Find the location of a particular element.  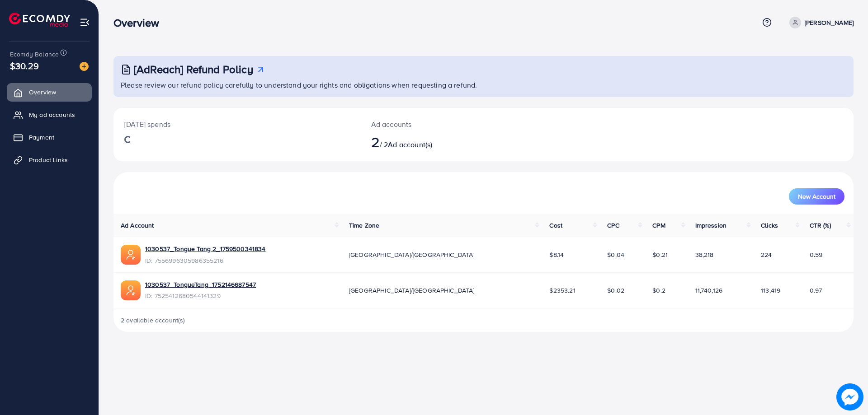

span: 38,218 is located at coordinates (704, 255).